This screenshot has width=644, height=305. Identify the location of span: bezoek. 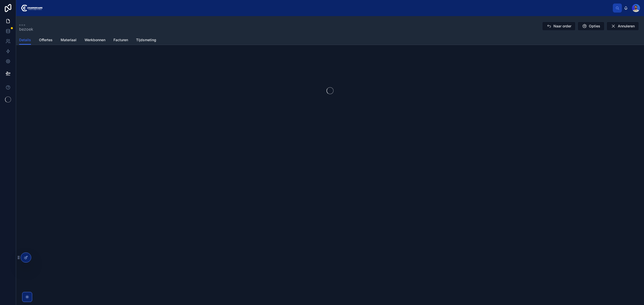
(26, 29).